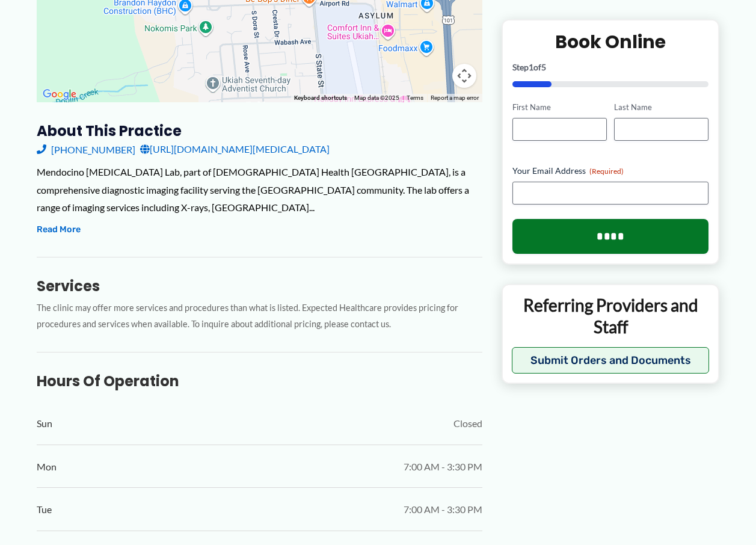 This screenshot has height=545, width=756. Describe the element at coordinates (531, 66) in the screenshot. I see `span: 1` at that location.